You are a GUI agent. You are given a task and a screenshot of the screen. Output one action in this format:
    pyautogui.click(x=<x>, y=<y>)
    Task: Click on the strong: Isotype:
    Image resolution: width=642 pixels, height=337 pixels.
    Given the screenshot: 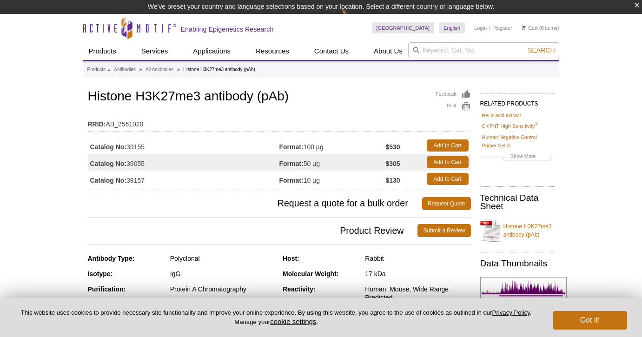 What is the action you would take?
    pyautogui.click(x=100, y=274)
    